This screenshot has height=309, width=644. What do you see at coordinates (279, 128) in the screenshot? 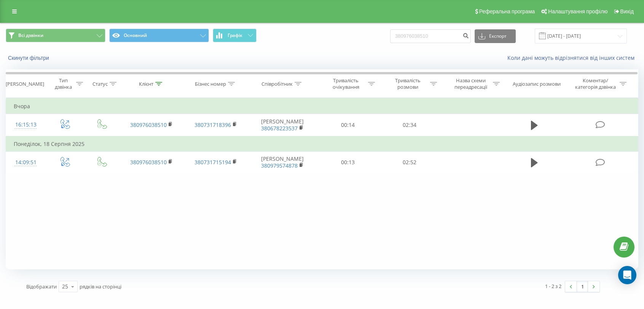
I see `a: 380678223537` at bounding box center [279, 128].